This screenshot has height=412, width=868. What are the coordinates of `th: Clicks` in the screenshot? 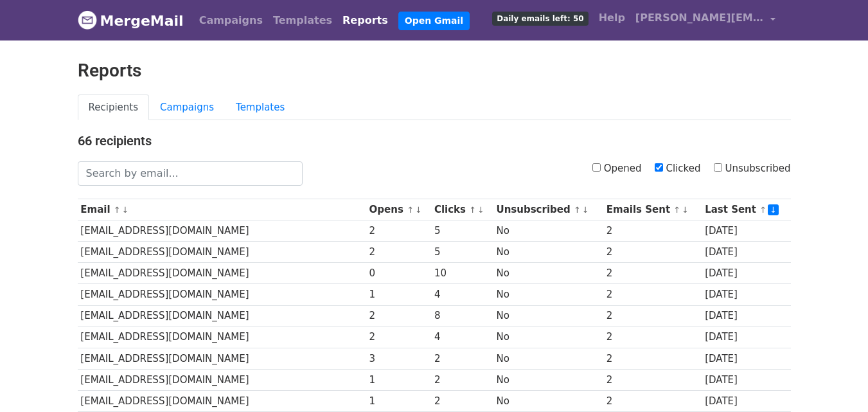 It's located at (462, 209).